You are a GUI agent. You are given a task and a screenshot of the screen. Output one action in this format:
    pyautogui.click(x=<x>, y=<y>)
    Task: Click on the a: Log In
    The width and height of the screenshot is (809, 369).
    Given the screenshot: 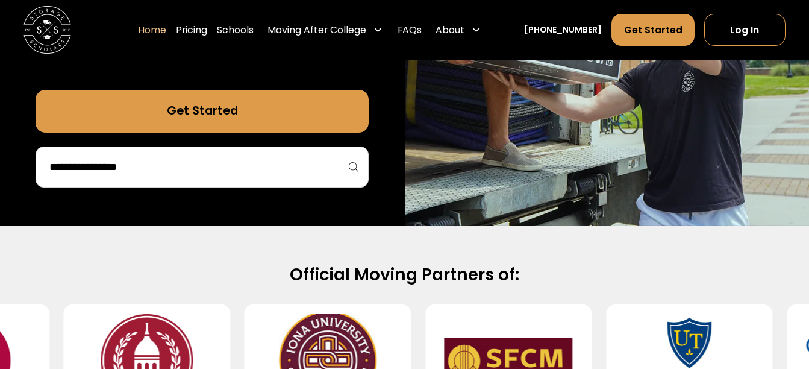 What is the action you would take?
    pyautogui.click(x=745, y=30)
    